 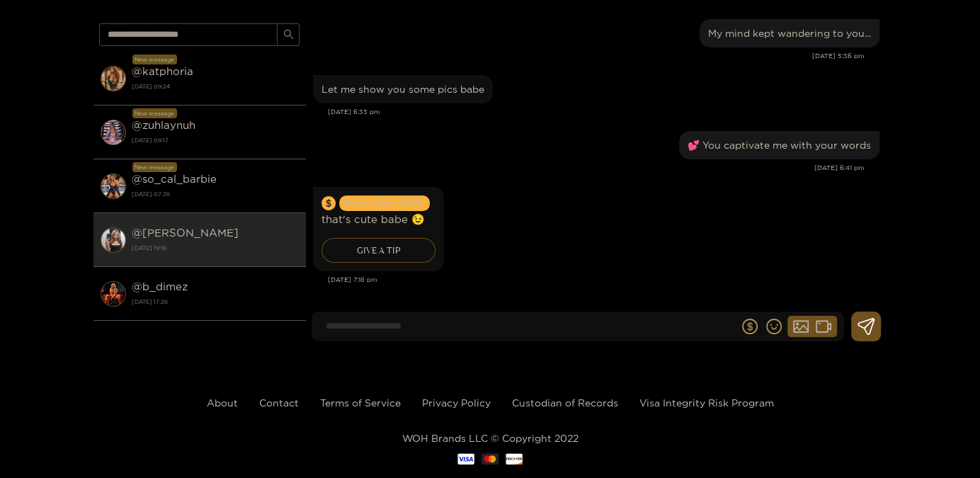 What do you see at coordinates (222, 402) in the screenshot?
I see `a: About` at bounding box center [222, 402].